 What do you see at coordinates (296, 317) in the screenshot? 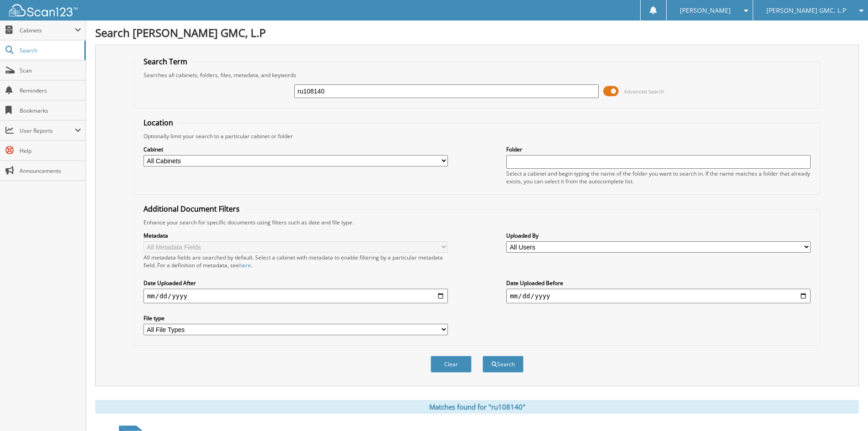
I see `label: File type` at bounding box center [296, 317].